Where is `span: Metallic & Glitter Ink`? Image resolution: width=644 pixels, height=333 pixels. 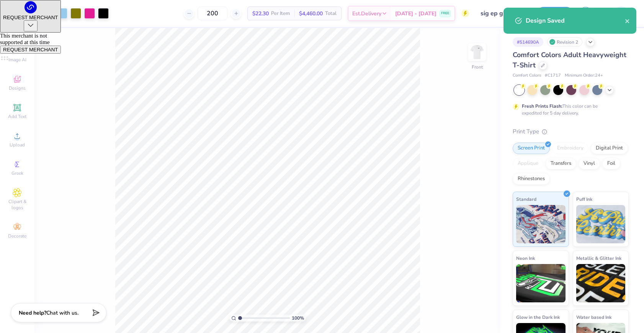
span: Metallic & Glitter Ink is located at coordinates (599, 258).